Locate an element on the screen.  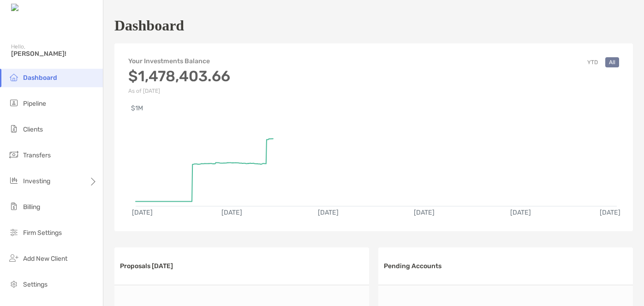
img: billing icon is located at coordinates (14, 206).